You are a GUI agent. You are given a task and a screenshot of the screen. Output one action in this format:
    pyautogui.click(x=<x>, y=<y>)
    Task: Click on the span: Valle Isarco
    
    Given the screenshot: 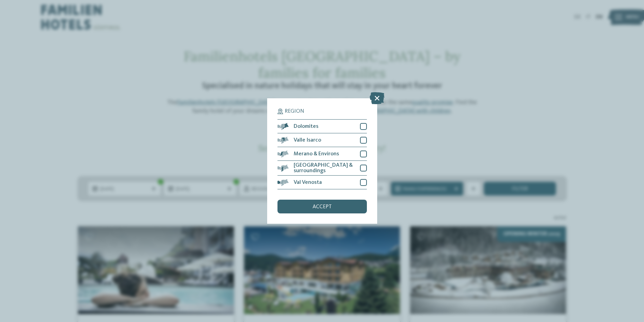 What is the action you would take?
    pyautogui.click(x=308, y=141)
    